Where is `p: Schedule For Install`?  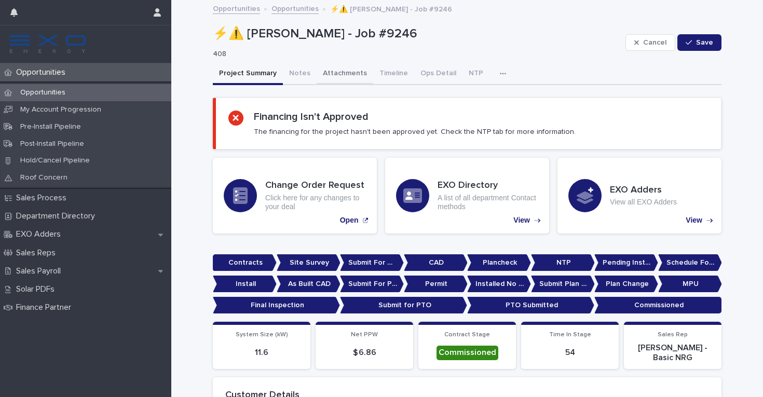
p: Schedule For Install is located at coordinates (690, 263).